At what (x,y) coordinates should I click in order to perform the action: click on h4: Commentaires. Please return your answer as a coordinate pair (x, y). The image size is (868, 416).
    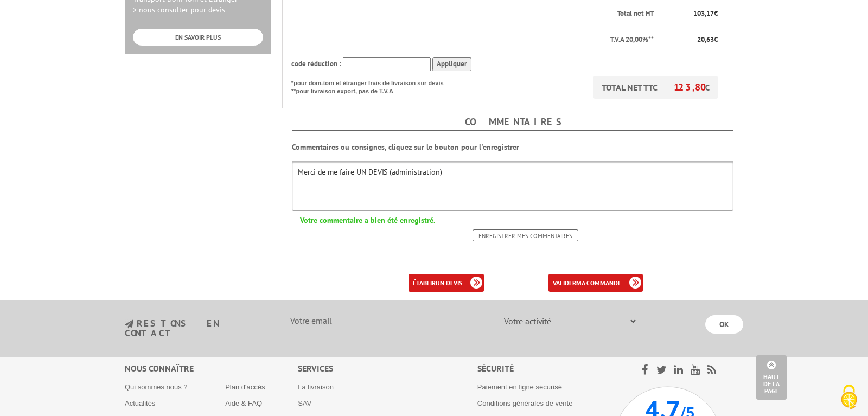
    Looking at the image, I should click on (512, 123).